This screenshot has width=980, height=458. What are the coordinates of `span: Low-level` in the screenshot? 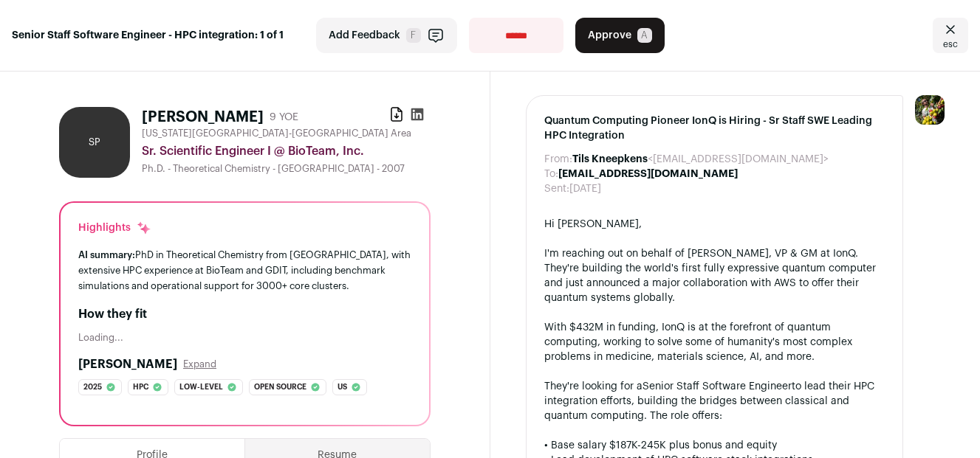 It's located at (201, 387).